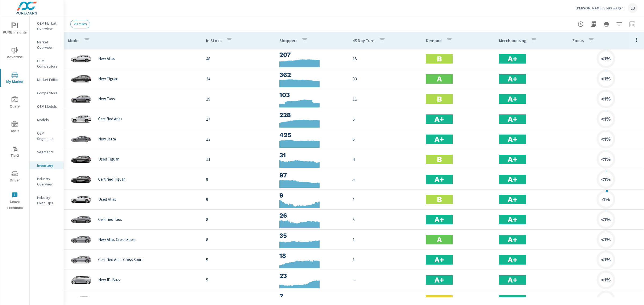 Image resolution: width=644 pixels, height=305 pixels. What do you see at coordinates (312, 276) in the screenshot?
I see `h3: 23` at bounding box center [312, 276].